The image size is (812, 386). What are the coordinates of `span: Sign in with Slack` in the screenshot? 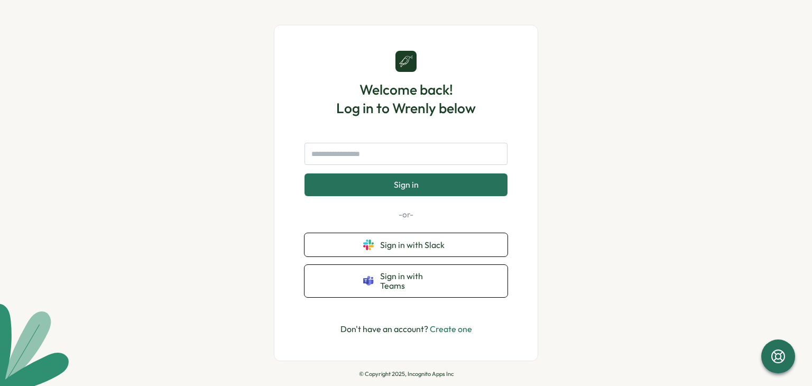 It's located at (414, 245).